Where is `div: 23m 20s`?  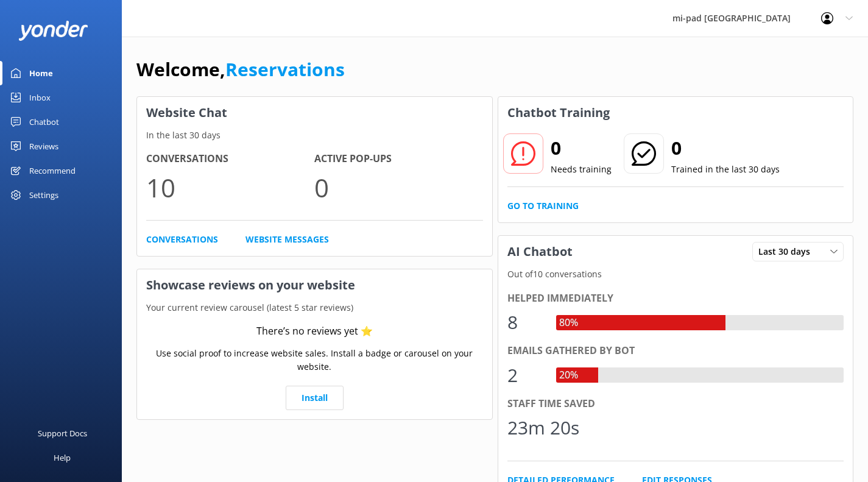
div: 23m 20s is located at coordinates (544, 428).